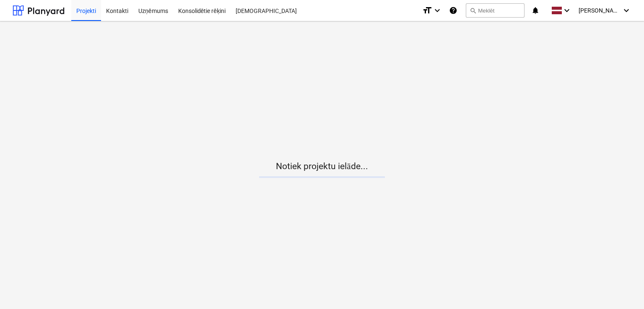 This screenshot has height=309, width=644. I want to click on span: search, so click(473, 10).